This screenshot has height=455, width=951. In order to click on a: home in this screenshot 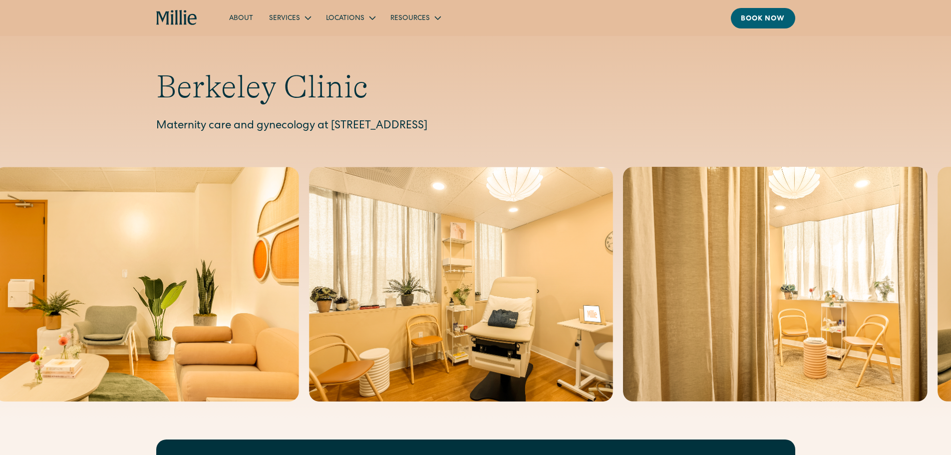, I will do `click(177, 18)`.